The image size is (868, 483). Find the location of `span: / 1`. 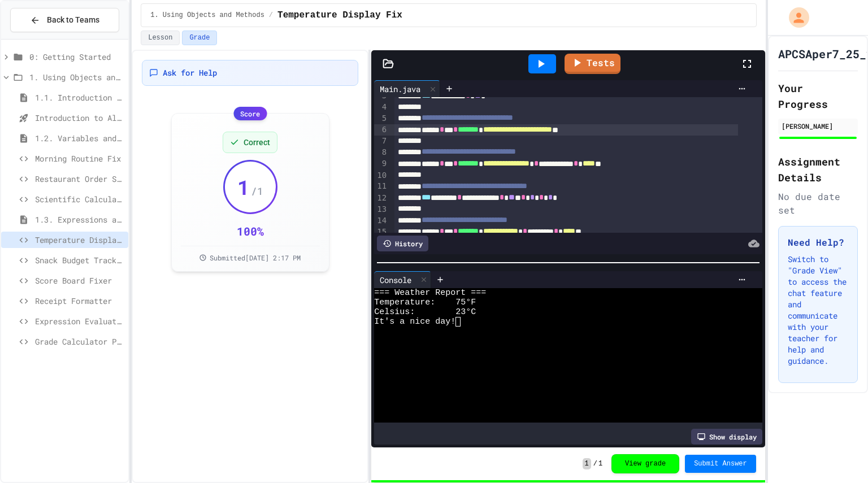

span: / 1 is located at coordinates (257, 191).